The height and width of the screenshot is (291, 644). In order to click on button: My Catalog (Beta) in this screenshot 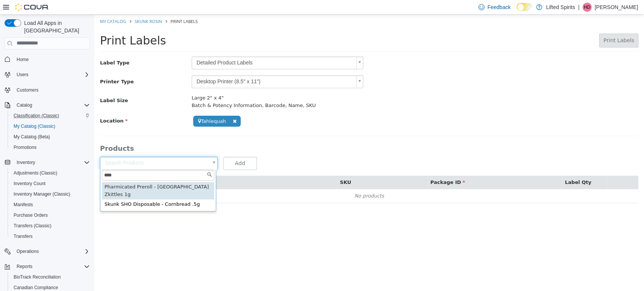, I will do `click(50, 137)`.